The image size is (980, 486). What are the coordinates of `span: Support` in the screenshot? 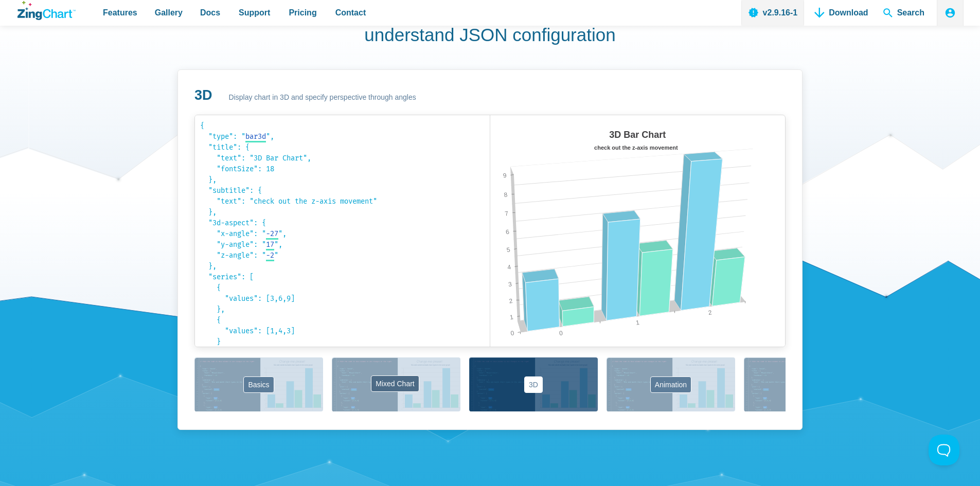 It's located at (254, 13).